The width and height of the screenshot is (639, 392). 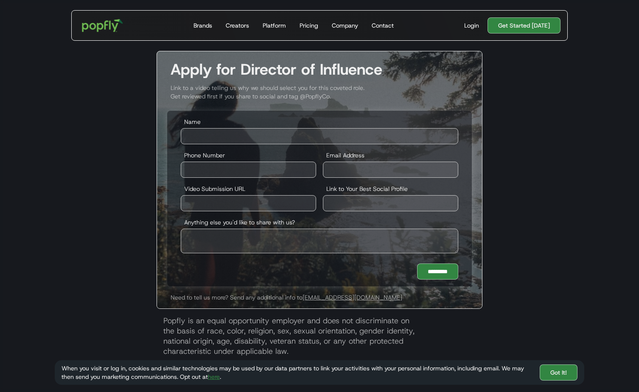 What do you see at coordinates (203, 25) in the screenshot?
I see `a: Brands` at bounding box center [203, 25].